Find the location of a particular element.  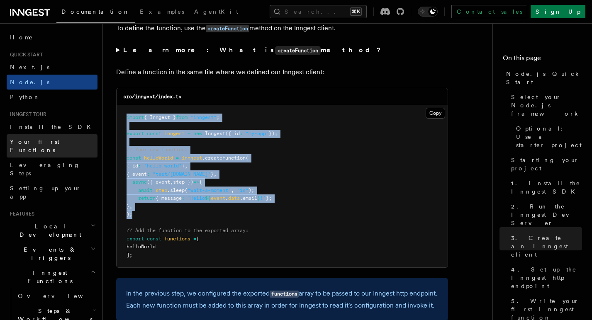

a: Your first Functions is located at coordinates (52, 146).